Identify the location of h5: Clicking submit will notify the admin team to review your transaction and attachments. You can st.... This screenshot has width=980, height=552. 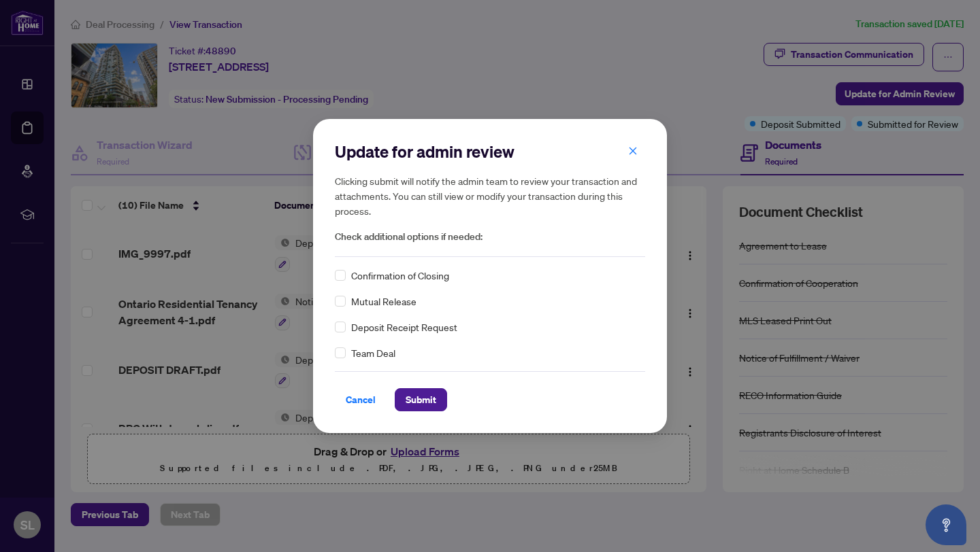
(490, 196).